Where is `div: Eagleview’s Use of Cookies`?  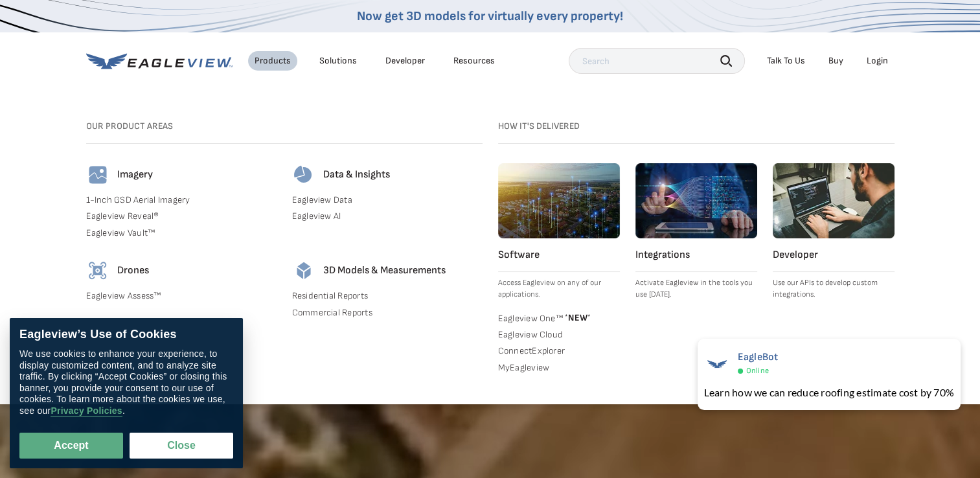
div: Eagleview’s Use of Cookies is located at coordinates (127, 335).